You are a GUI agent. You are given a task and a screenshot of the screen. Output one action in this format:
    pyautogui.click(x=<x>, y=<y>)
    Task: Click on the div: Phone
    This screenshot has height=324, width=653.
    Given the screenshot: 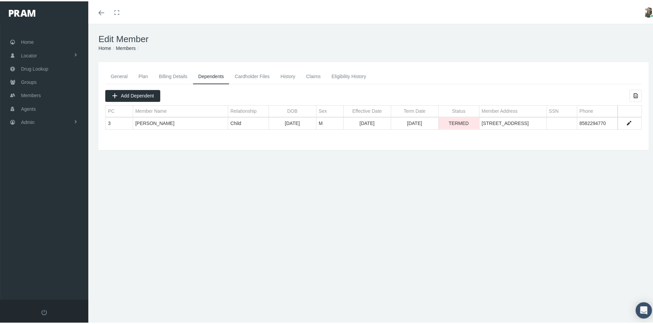 What is the action you would take?
    pyautogui.click(x=587, y=110)
    